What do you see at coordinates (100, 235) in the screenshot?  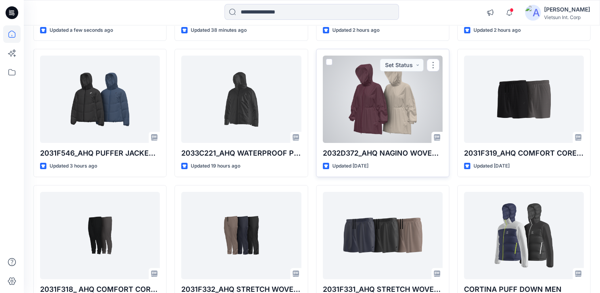 I see `a: 2031F318_ AHQ COMFORT CORE STRETCH WOVEN PANT MEN WESTERN_SMS_AW26` at bounding box center [100, 235].